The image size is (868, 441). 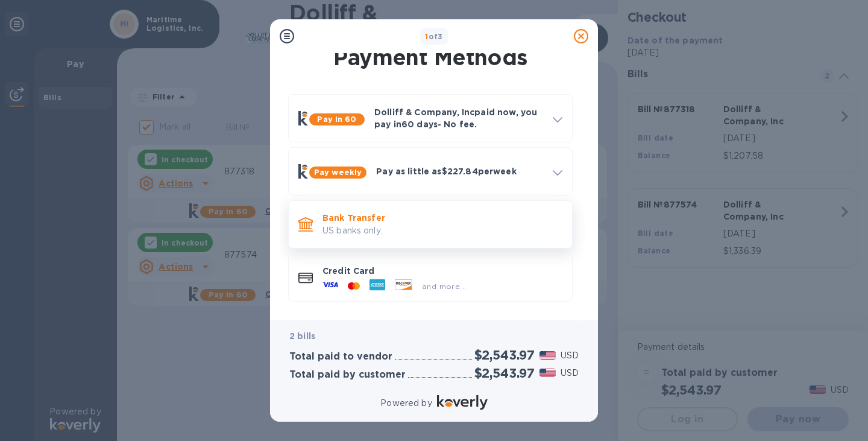 What do you see at coordinates (434, 36) in the screenshot?
I see `b: of 3` at bounding box center [434, 36].